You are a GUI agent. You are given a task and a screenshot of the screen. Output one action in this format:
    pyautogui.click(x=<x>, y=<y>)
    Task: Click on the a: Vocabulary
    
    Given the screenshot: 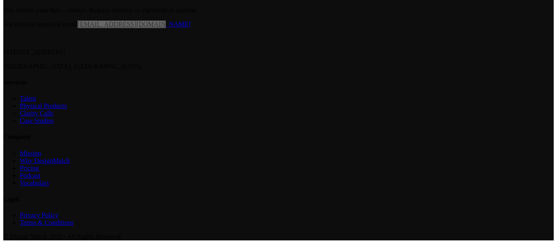 What is the action you would take?
    pyautogui.click(x=35, y=183)
    